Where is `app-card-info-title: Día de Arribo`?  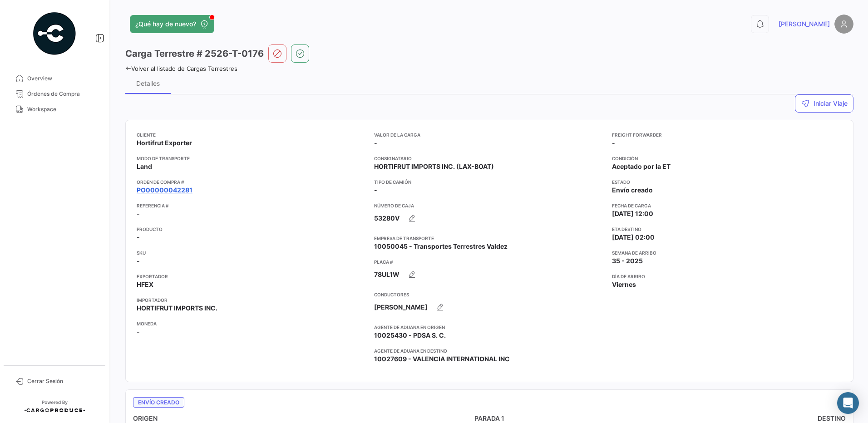
app-card-info-title: Día de Arribo is located at coordinates (726, 277).